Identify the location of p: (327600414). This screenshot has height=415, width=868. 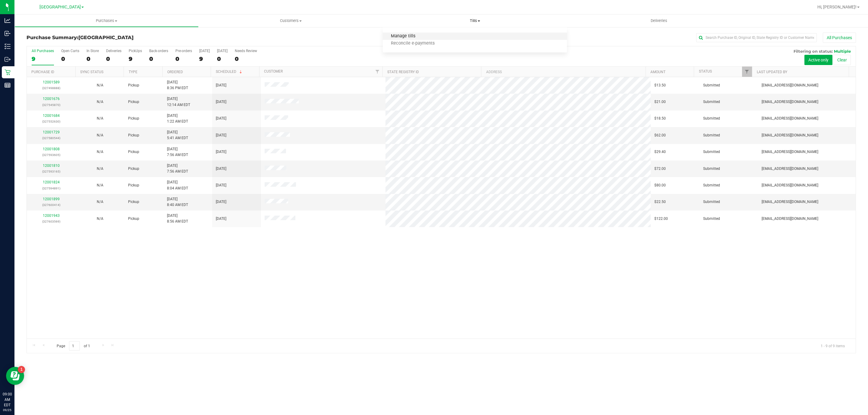
(51, 205).